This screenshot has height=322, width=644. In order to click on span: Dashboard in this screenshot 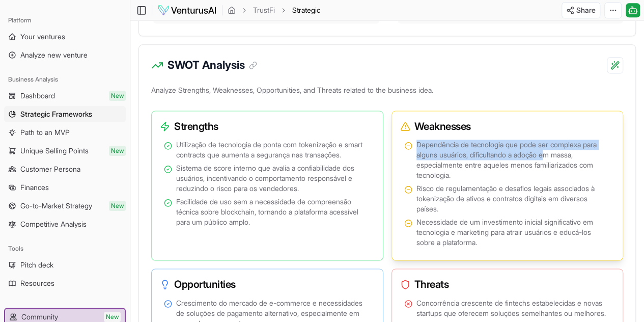, I will do `click(38, 96)`.